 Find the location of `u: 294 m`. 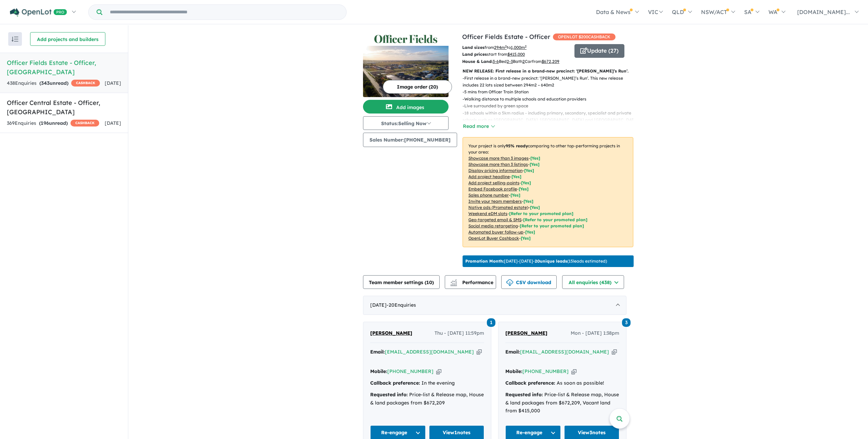

u: 294 m is located at coordinates (500, 47).